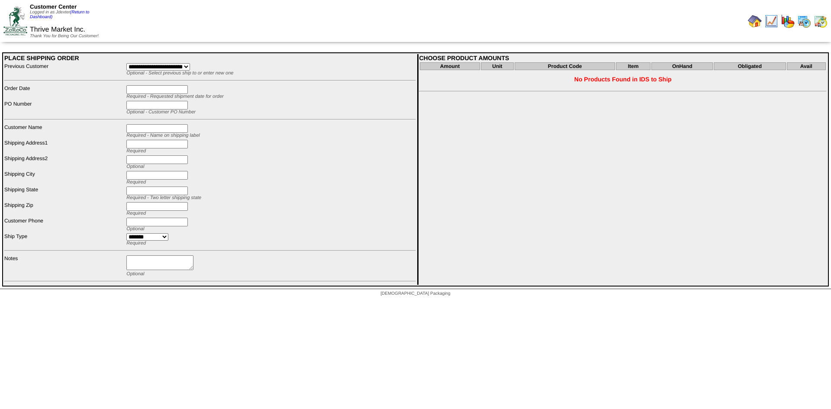 The width and height of the screenshot is (831, 409). What do you see at coordinates (210, 58) in the screenshot?
I see `div: PLACE SHIPPING ORDER` at bounding box center [210, 58].